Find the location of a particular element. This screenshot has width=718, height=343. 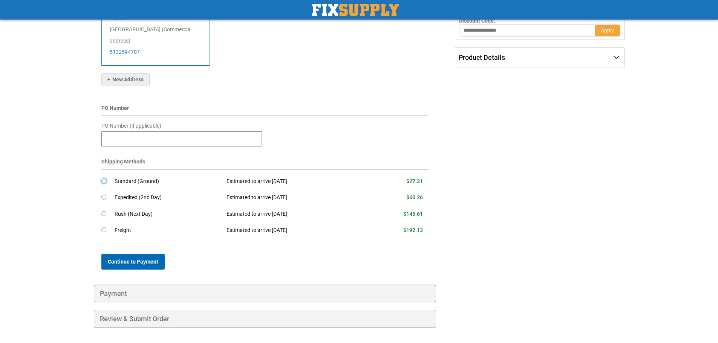

span: Apply is located at coordinates (607, 31).